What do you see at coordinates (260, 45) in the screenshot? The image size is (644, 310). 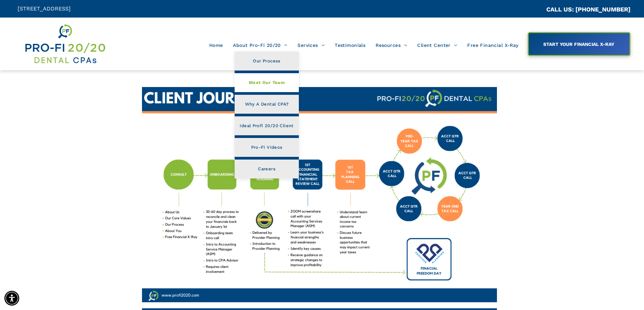 I see `a: About Pro-Fi 20/20` at bounding box center [260, 45].